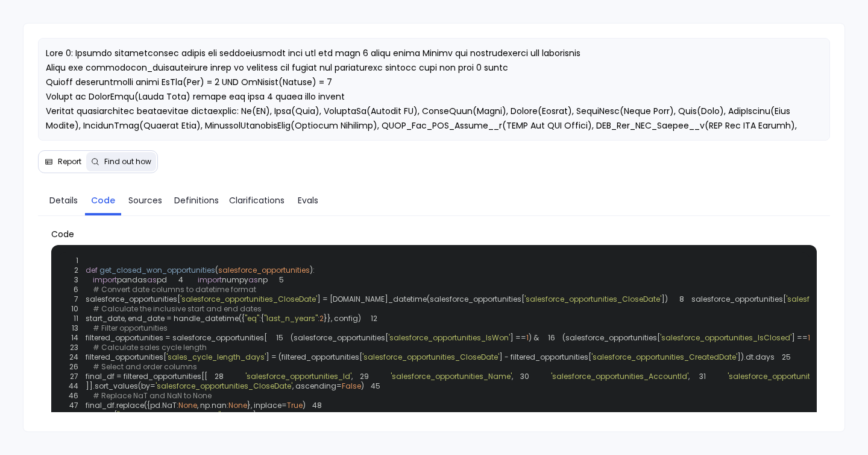 The height and width of the screenshot is (455, 868). Describe the element at coordinates (162, 279) in the screenshot. I see `span: pd` at that location.